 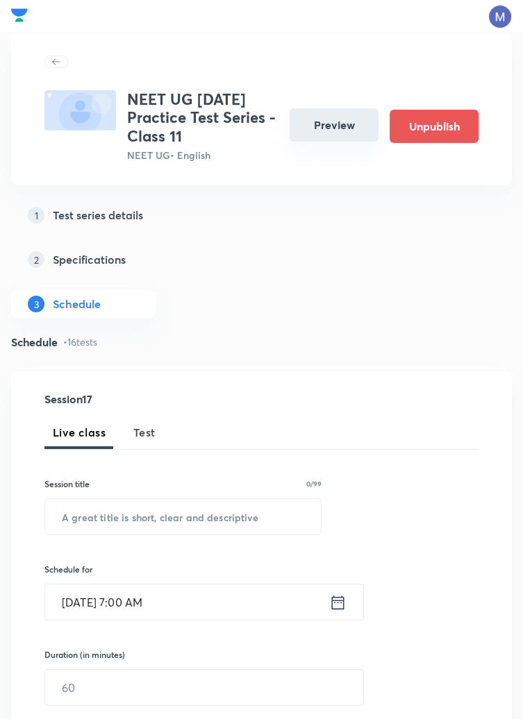 I want to click on h6: Schedule for, so click(x=183, y=569).